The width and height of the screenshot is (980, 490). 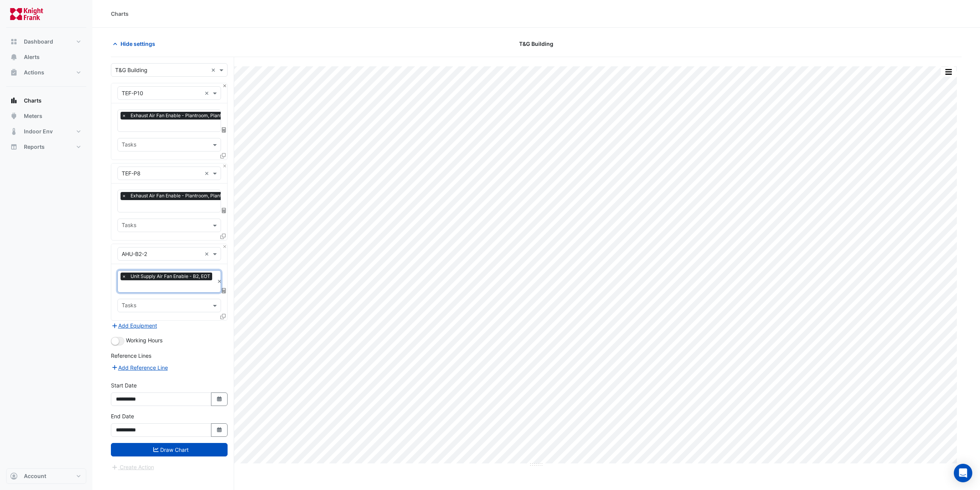 I want to click on span: Hide settings, so click(x=138, y=43).